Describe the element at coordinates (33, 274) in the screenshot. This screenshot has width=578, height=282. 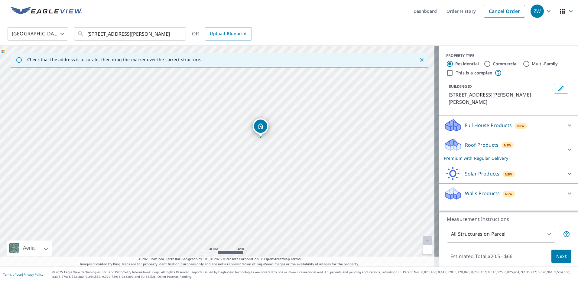
I see `a: Privacy Policy` at that location.